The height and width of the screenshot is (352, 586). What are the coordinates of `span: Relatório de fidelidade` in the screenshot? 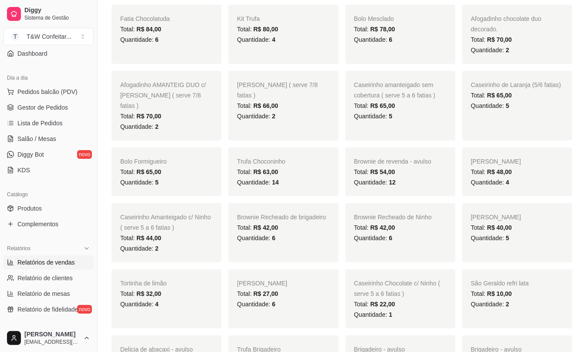 It's located at (47, 310).